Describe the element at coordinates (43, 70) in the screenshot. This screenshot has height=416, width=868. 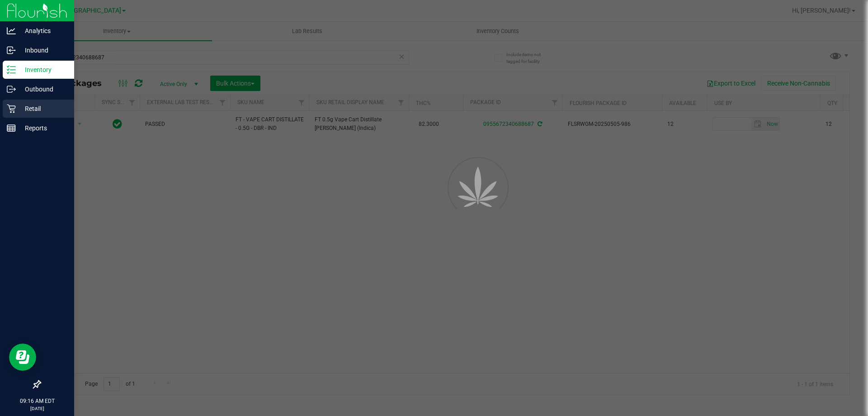
I see `p: Inventory` at that location.